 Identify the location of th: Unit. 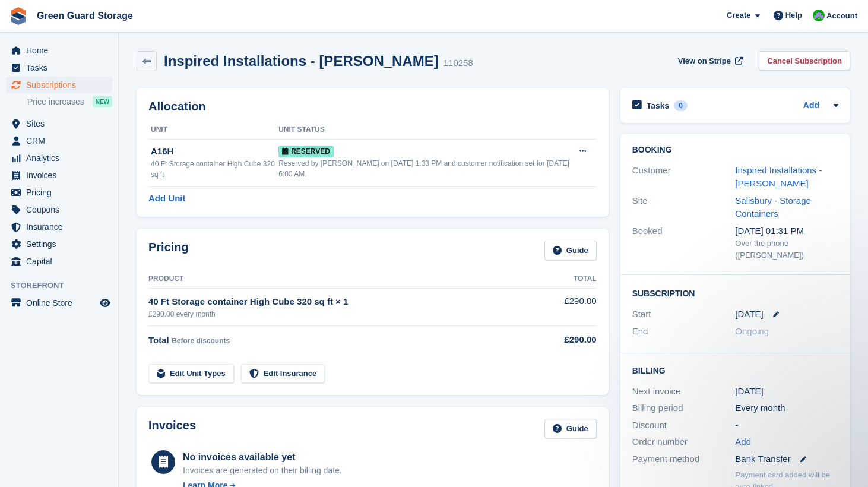
(213, 130).